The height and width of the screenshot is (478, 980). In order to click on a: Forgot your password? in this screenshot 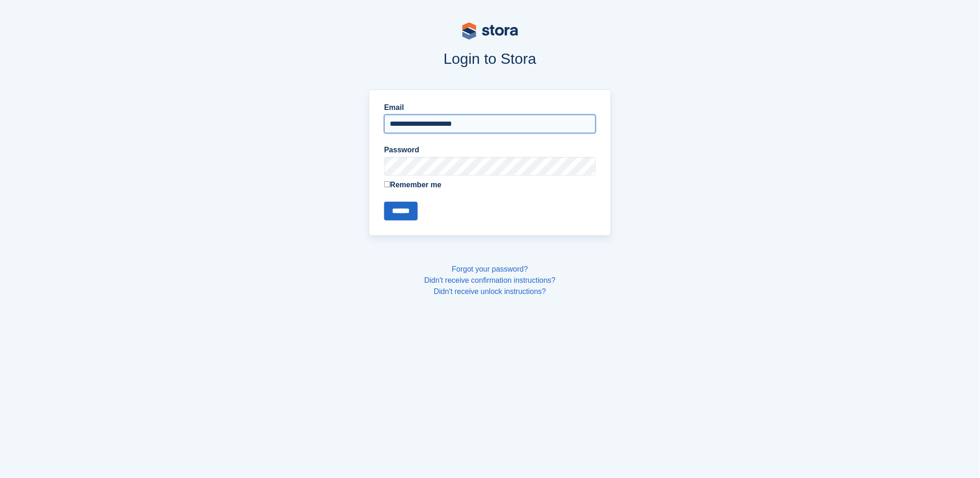, I will do `click(491, 269)`.